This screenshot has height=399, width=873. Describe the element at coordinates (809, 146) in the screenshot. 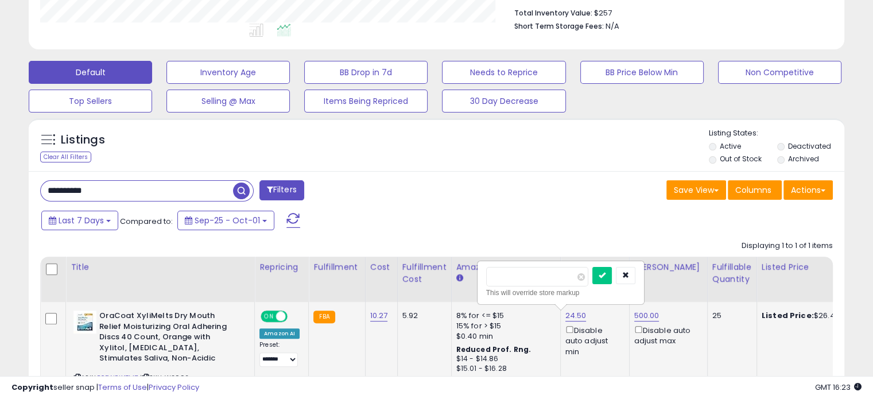

I see `label: Deactivated` at that location.